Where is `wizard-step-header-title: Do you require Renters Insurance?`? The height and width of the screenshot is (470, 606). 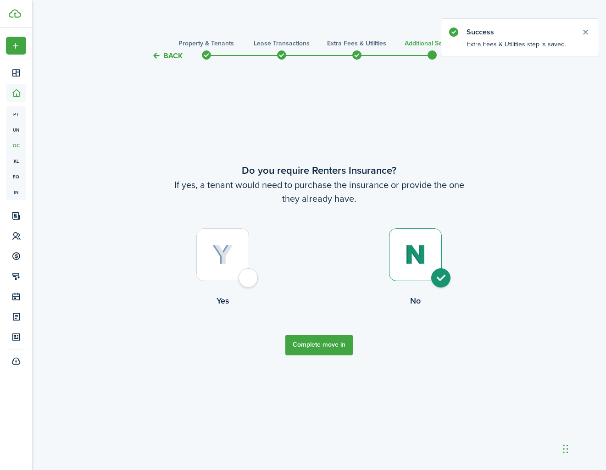 wizard-step-header-title: Do you require Renters Insurance? is located at coordinates (319, 170).